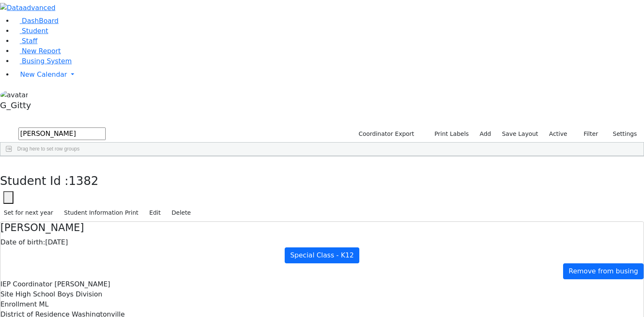 The height and width of the screenshot is (317, 644). Describe the element at coordinates (84, 181) in the screenshot. I see `span: 1382` at that location.